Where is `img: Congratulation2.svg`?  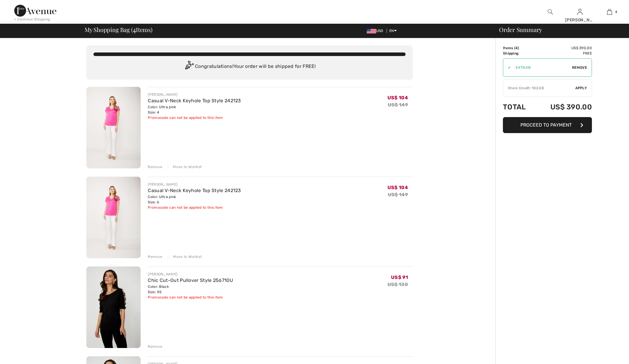 img: Congratulation2.svg is located at coordinates (189, 67).